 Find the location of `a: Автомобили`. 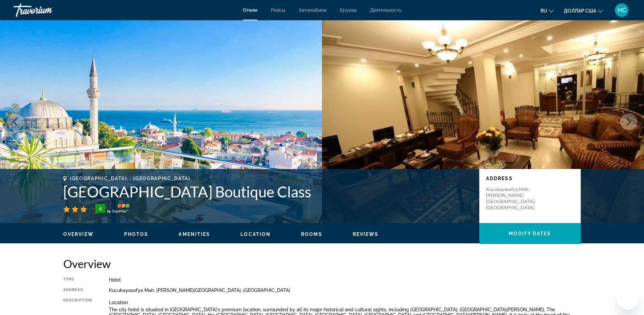

a: Автомобили is located at coordinates (313, 10).